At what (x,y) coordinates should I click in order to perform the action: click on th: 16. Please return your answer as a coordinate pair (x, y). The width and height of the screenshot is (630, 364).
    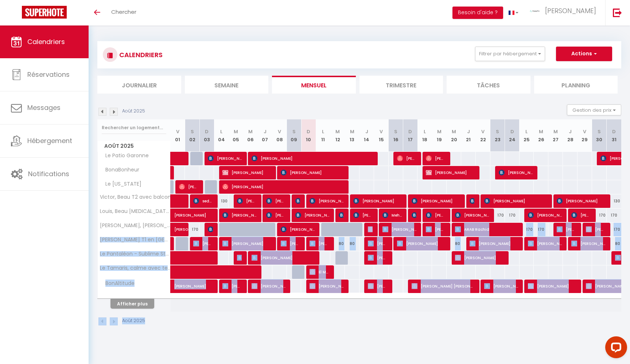
    Looking at the image, I should click on (396, 135).